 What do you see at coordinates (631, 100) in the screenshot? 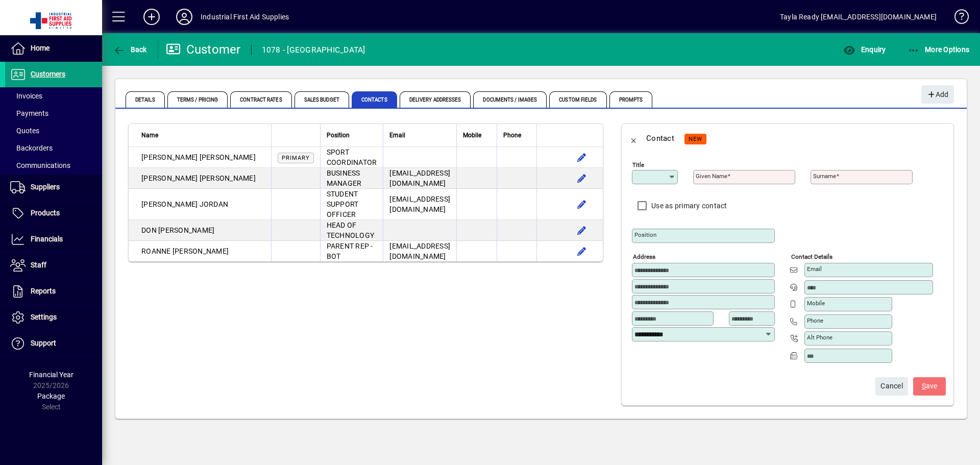
I see `span: Prompts` at bounding box center [631, 100].